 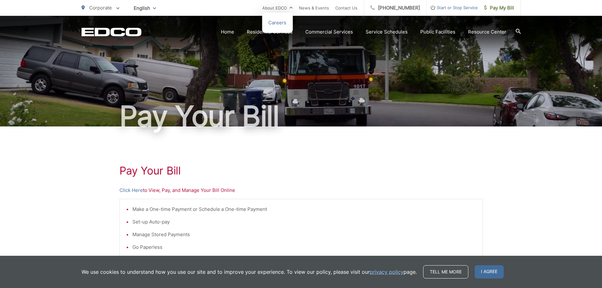 What do you see at coordinates (304, 247) in the screenshot?
I see `li: Go Paperless` at bounding box center [304, 247].